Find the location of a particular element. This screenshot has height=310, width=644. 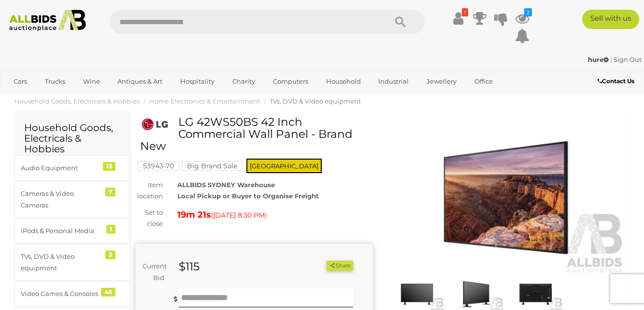

mark: Big Brand Sale is located at coordinates (212, 166).